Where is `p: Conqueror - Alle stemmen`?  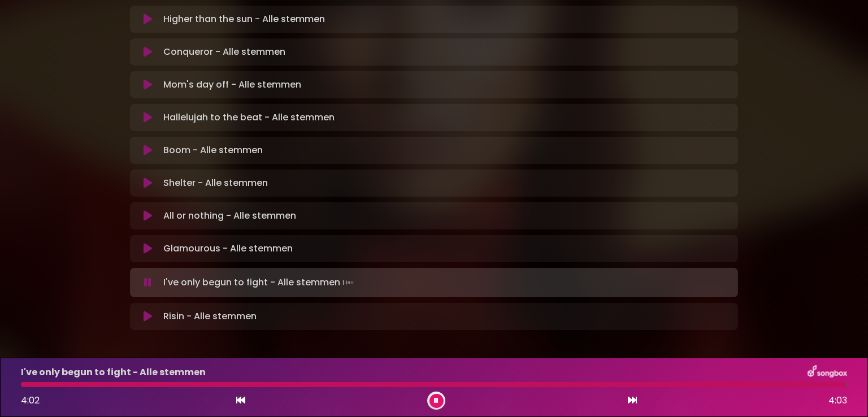 p: Conqueror - Alle stemmen is located at coordinates (225, 52).